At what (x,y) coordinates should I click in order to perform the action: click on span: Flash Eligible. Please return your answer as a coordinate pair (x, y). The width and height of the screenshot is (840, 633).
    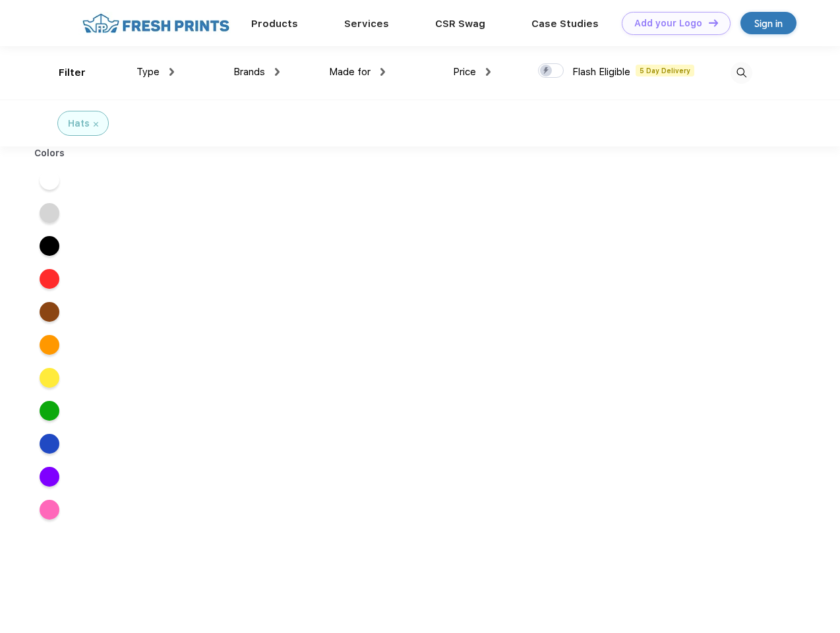
    Looking at the image, I should click on (602, 72).